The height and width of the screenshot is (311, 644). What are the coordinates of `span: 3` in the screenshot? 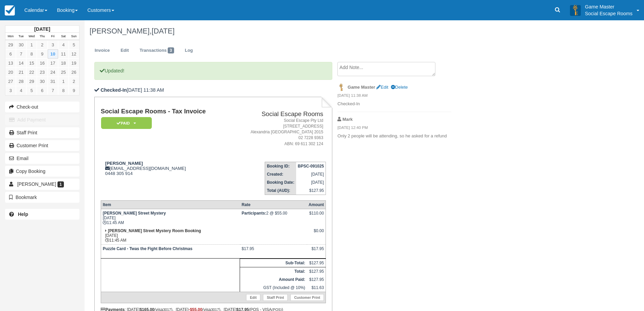 It's located at (171, 51).